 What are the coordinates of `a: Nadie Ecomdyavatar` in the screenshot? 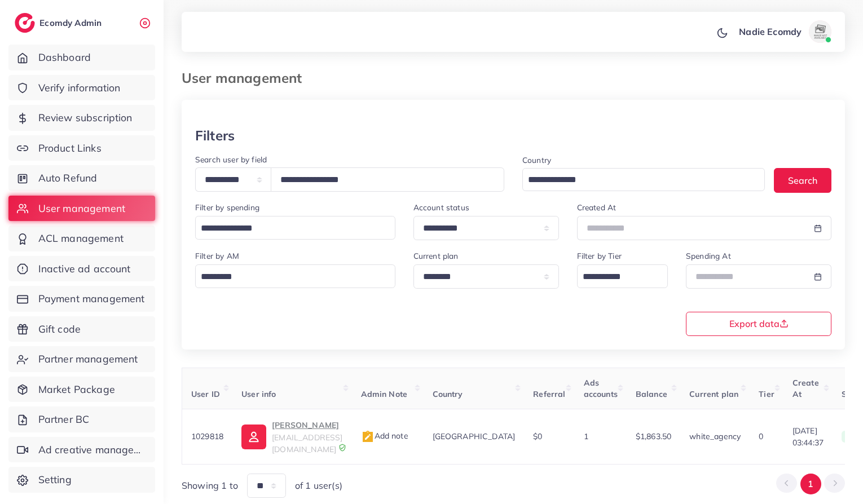 It's located at (784, 32).